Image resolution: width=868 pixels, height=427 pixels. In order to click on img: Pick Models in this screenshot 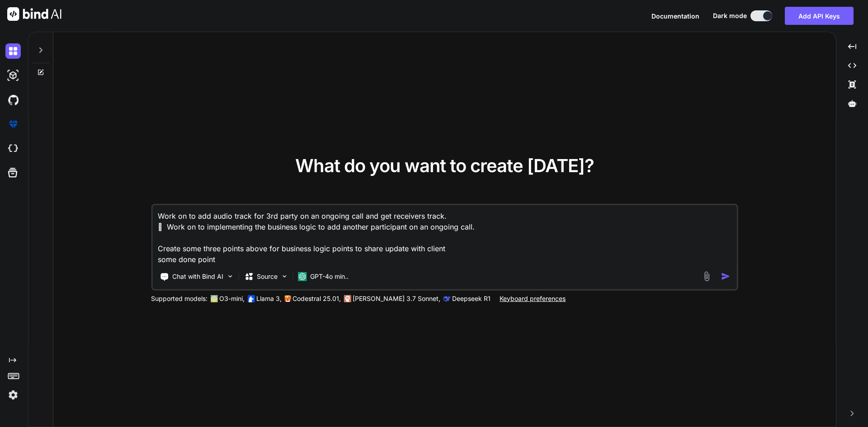, I will do `click(284, 276)`.